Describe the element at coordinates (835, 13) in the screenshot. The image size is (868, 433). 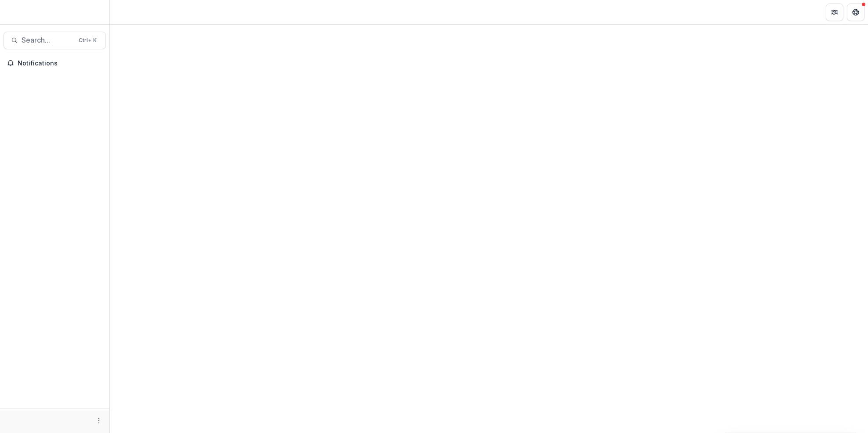
I see `button: Partners` at that location.